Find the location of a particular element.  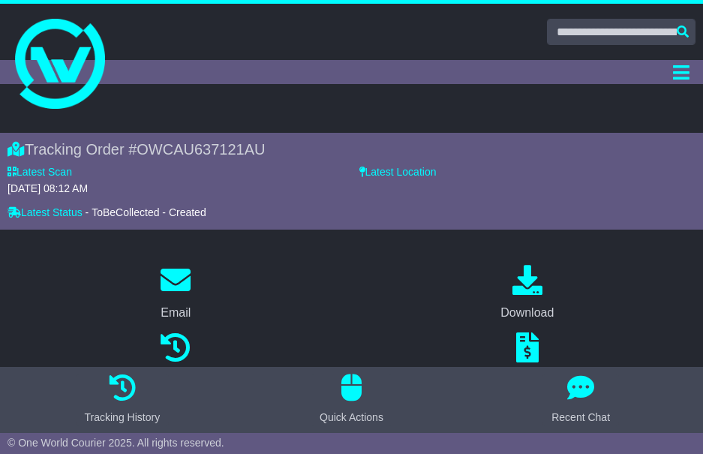

span: ToBeCollected - Created is located at coordinates (149, 212).